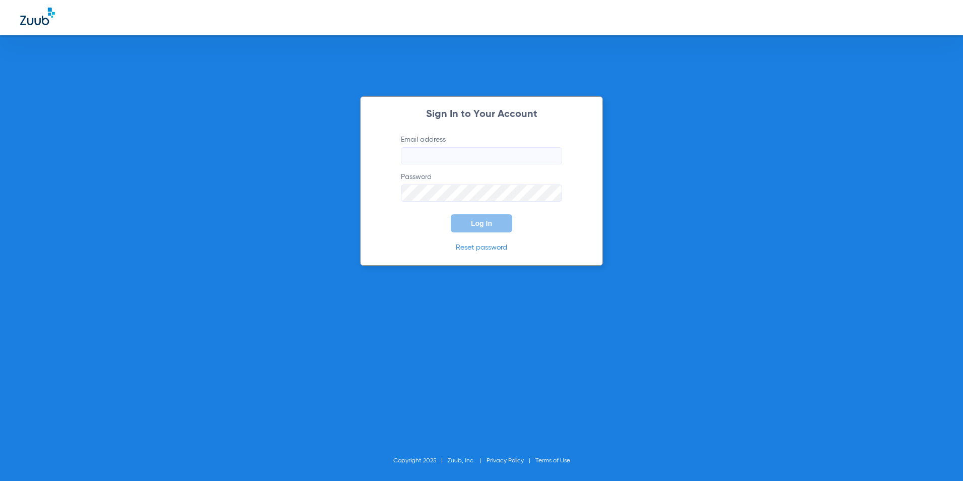  What do you see at coordinates (482, 114) in the screenshot?
I see `h2: Sign In to Your Account` at bounding box center [482, 114].